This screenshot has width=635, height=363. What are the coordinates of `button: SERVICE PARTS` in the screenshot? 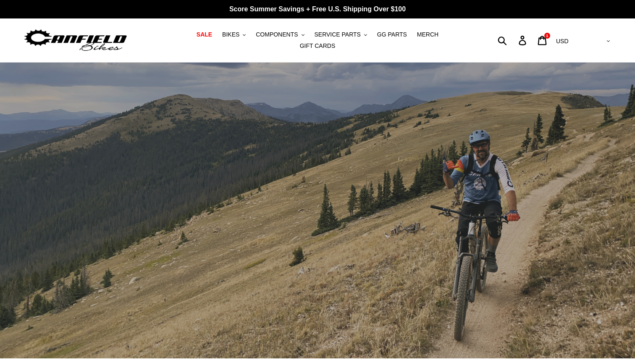 It's located at (340, 34).